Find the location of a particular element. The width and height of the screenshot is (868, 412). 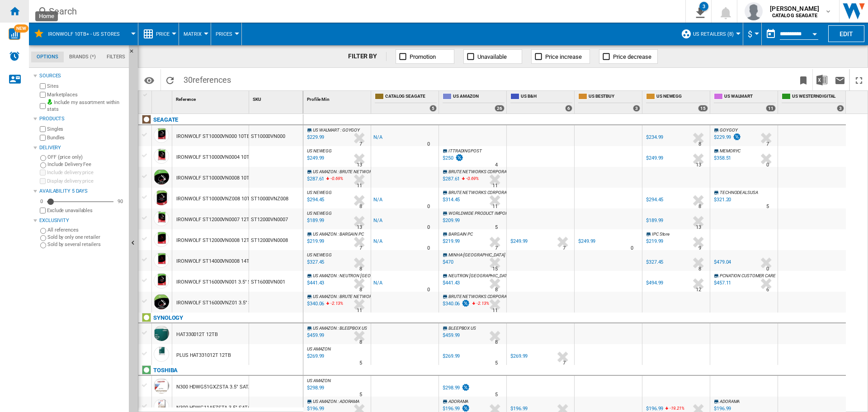

div: 3 offers sold by US WESTERNDIGITAL is located at coordinates (840, 108).